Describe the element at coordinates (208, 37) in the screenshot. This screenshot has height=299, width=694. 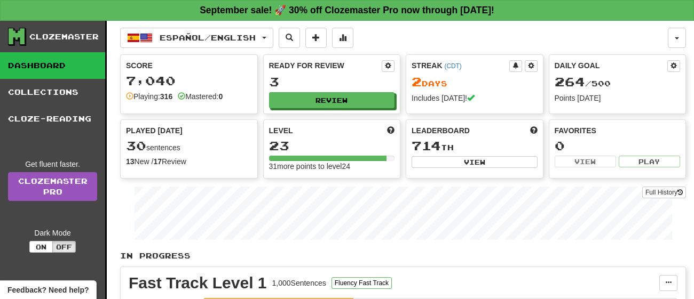
I see `span: Español / English` at that location.